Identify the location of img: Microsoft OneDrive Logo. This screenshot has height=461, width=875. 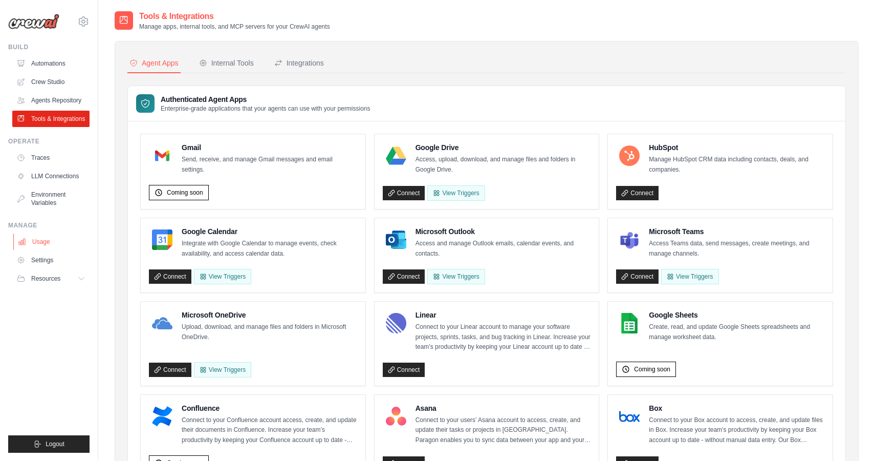
(162, 323).